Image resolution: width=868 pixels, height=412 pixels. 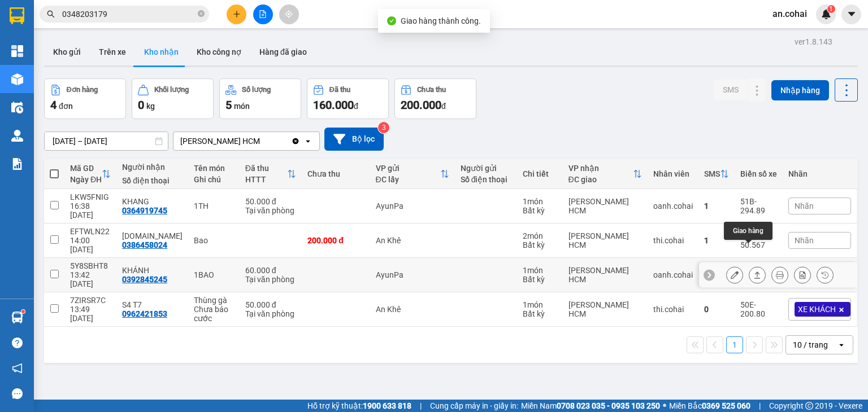 I want to click on div: C.Loan, so click(x=152, y=236).